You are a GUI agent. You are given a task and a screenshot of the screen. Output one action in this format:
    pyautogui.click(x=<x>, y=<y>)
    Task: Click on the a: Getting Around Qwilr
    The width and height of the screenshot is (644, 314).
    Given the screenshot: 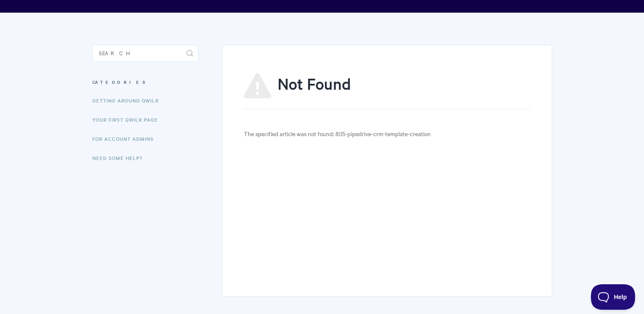 What is the action you would take?
    pyautogui.click(x=128, y=100)
    